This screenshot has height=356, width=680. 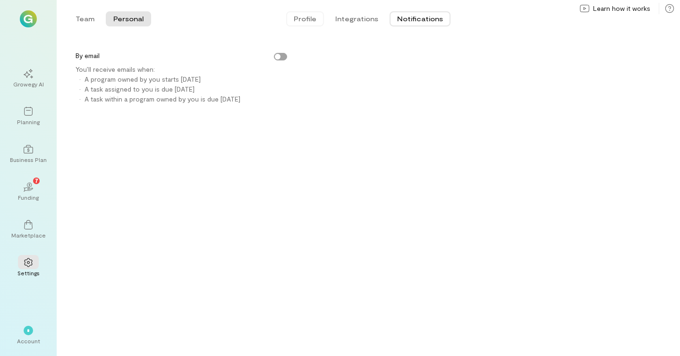 What do you see at coordinates (28, 267) in the screenshot?
I see `a: Settings` at bounding box center [28, 267].